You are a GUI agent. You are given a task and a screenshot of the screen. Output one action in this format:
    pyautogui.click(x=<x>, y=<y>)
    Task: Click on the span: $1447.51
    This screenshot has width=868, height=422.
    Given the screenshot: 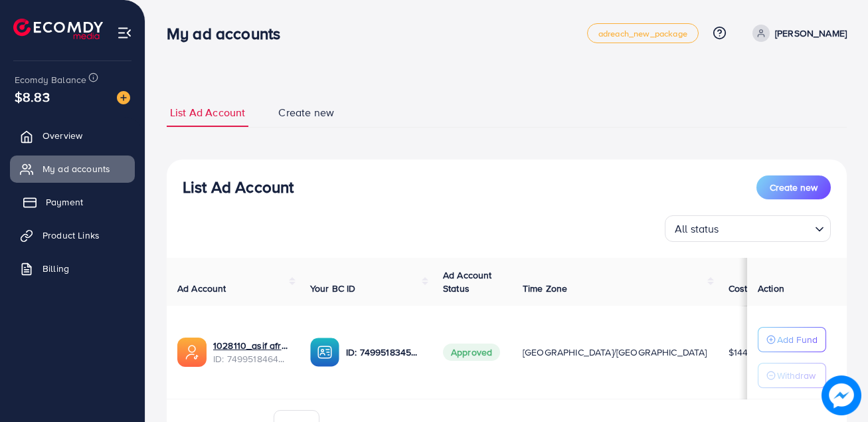 What is the action you would take?
    pyautogui.click(x=746, y=352)
    